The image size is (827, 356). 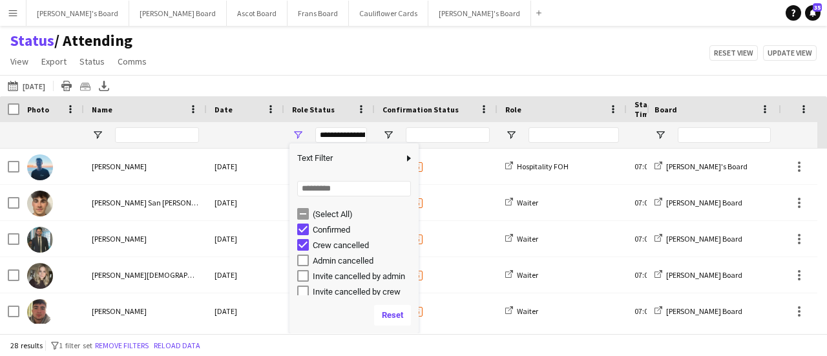 I want to click on div: Confirmed, so click(x=364, y=229).